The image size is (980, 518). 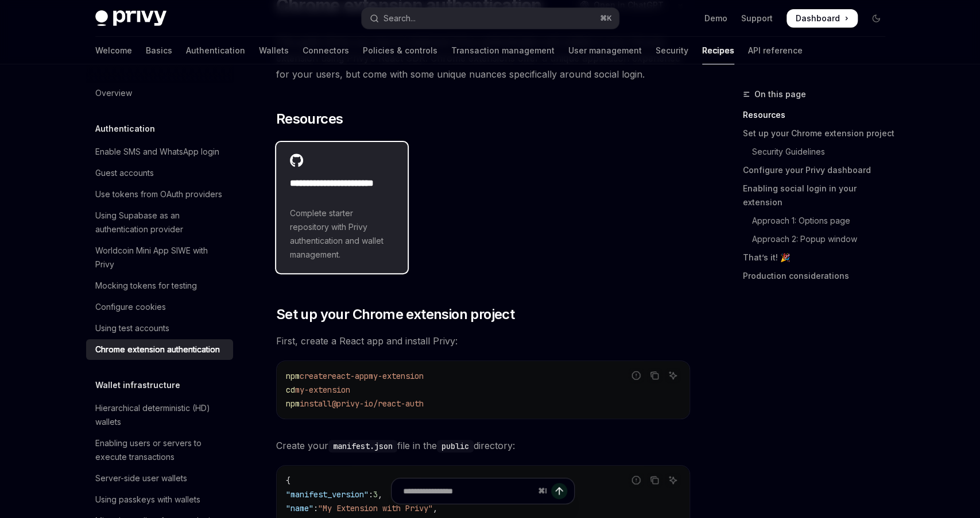 I want to click on a: Basics, so click(x=159, y=51).